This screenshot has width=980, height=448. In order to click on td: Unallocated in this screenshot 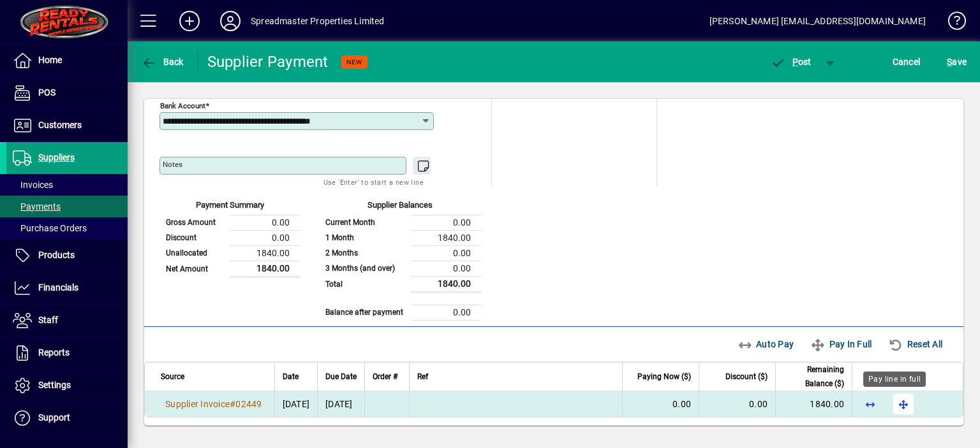, I will do `click(195, 253)`.